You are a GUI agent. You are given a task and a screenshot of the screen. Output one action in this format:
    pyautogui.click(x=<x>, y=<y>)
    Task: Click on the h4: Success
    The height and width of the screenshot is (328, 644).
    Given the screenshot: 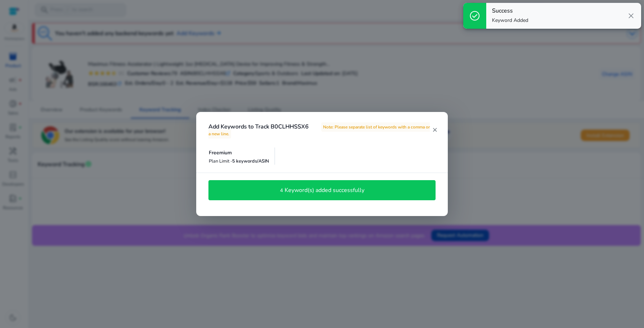 What is the action you would take?
    pyautogui.click(x=510, y=11)
    